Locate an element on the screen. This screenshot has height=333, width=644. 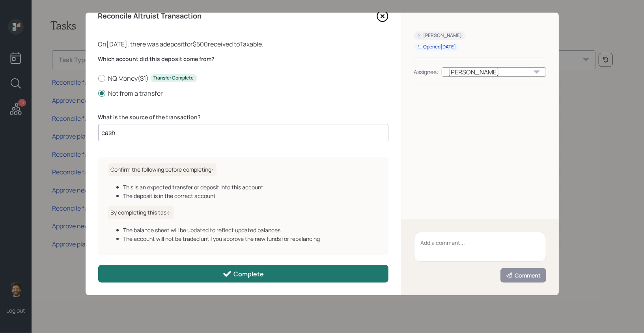
div: Complete is located at coordinates (242, 274).